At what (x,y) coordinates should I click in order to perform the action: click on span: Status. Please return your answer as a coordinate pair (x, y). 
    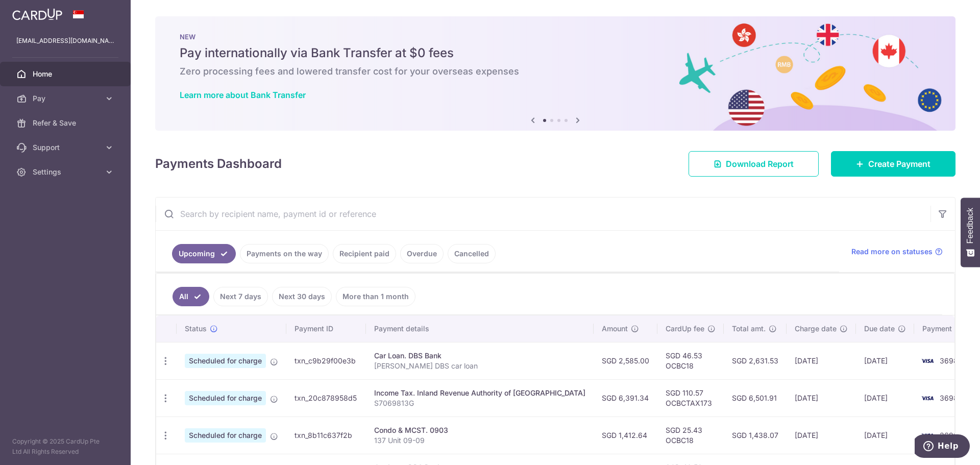
    Looking at the image, I should click on (196, 329).